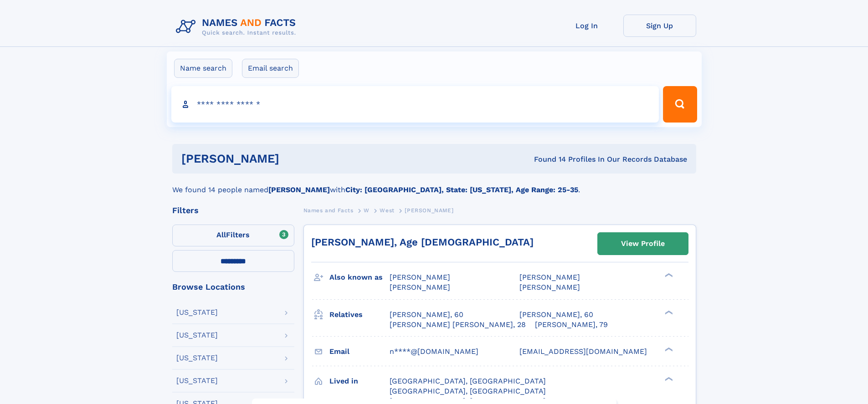 This screenshot has height=404, width=868. I want to click on div: We found 14 people named with ., so click(434, 184).